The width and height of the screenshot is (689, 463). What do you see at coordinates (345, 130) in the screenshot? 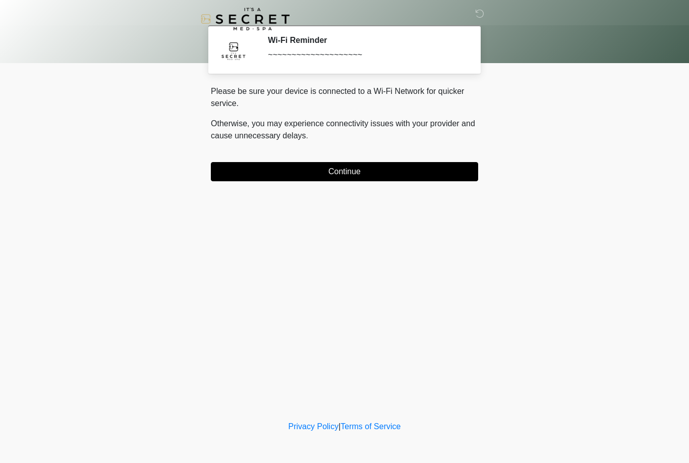
I see `p: Otherwise, you may experience connectivity issues with your provider and cause unnecessary delays` at bounding box center [345, 130].